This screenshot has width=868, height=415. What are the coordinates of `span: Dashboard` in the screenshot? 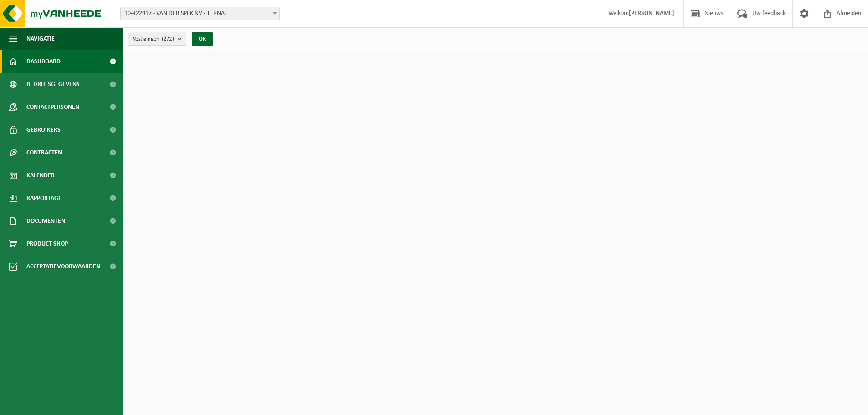 It's located at (43, 61).